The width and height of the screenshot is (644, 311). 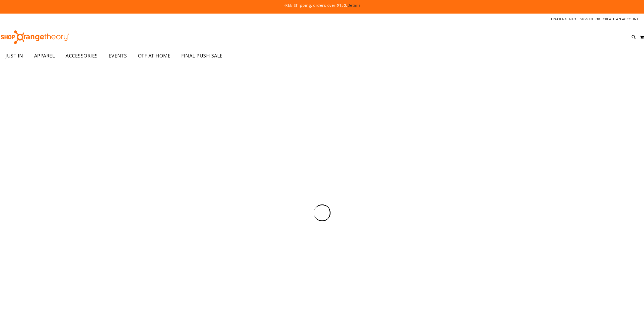 I want to click on span: ACCESSORIES, so click(x=82, y=55).